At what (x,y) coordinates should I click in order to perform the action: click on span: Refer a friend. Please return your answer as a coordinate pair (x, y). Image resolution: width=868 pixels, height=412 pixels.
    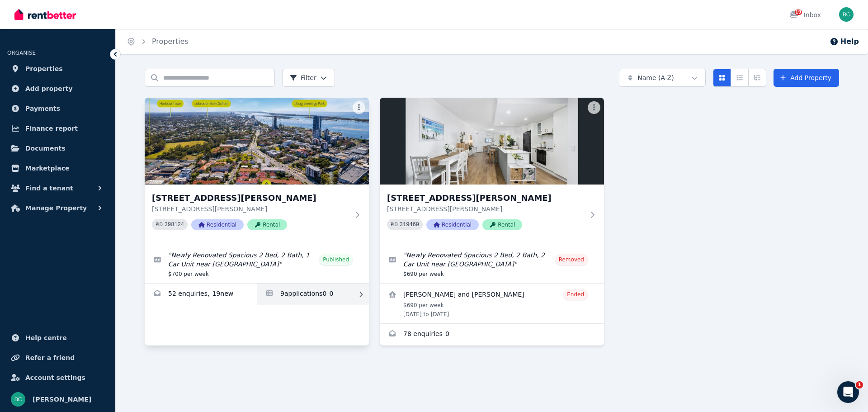
    Looking at the image, I should click on (50, 358).